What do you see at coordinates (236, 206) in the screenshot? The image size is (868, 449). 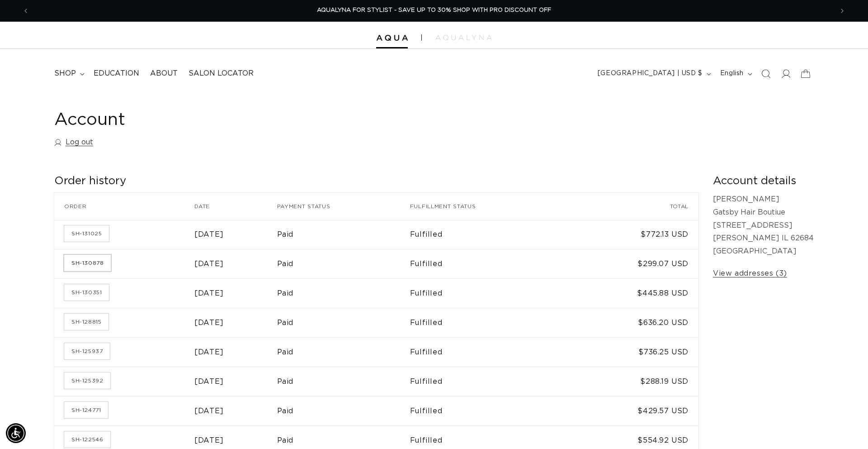 I see `th: Date` at bounding box center [236, 206].